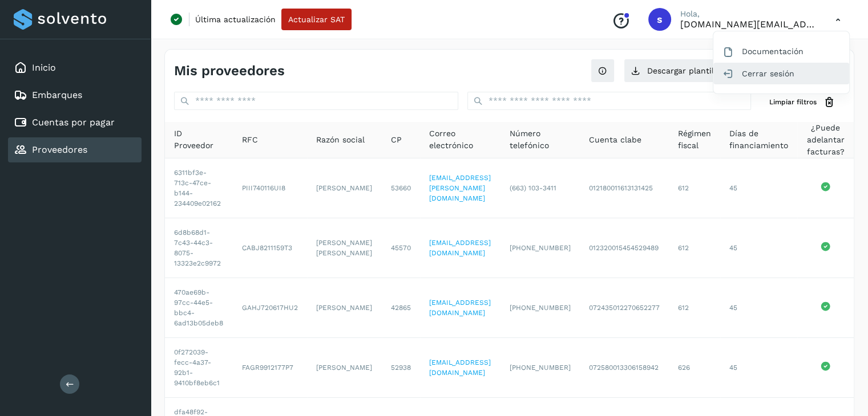 The image size is (868, 416). What do you see at coordinates (59, 149) in the screenshot?
I see `a: Proveedores` at bounding box center [59, 149].